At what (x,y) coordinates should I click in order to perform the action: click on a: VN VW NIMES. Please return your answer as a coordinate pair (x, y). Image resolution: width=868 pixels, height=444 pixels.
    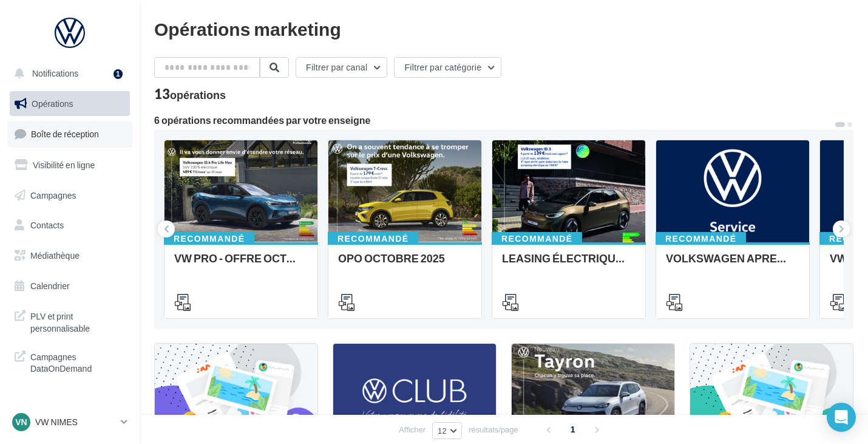
    Looking at the image, I should click on (69, 422).